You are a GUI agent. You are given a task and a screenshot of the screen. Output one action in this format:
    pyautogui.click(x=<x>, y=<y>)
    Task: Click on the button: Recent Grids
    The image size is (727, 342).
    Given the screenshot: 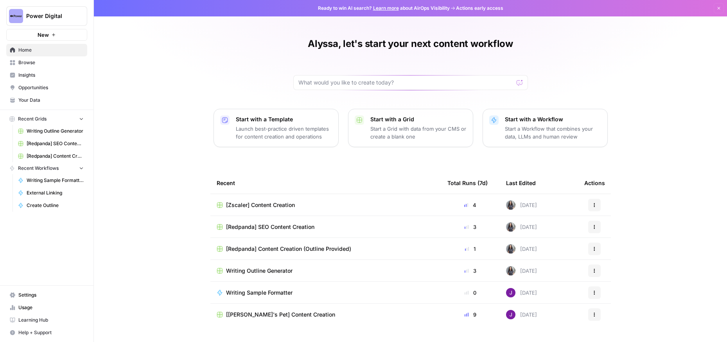 What is the action you would take?
    pyautogui.click(x=47, y=119)
    